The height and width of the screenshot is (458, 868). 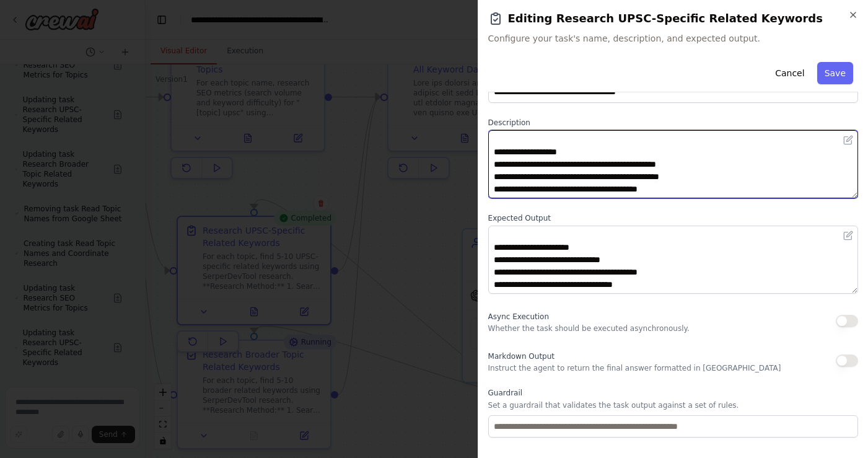 What do you see at coordinates (673, 18) in the screenshot?
I see `h2: Editing Research UPSC-Specific Related Keywords` at bounding box center [673, 18].